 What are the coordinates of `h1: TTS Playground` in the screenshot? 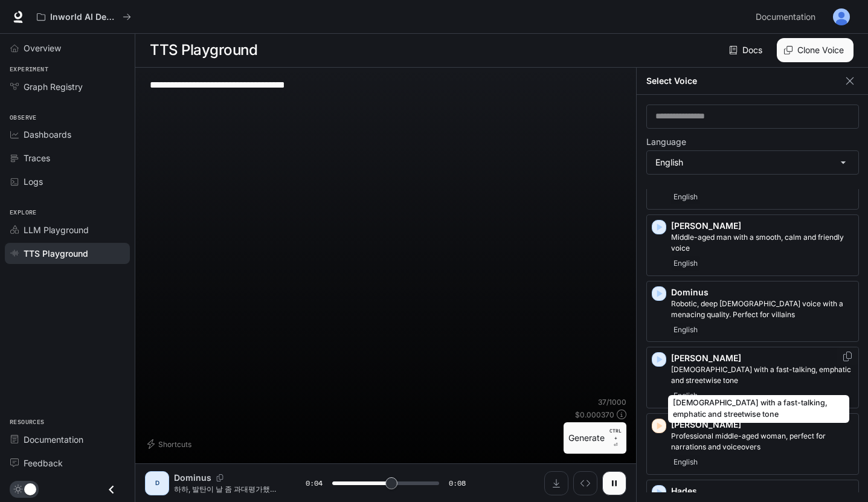 It's located at (204, 50).